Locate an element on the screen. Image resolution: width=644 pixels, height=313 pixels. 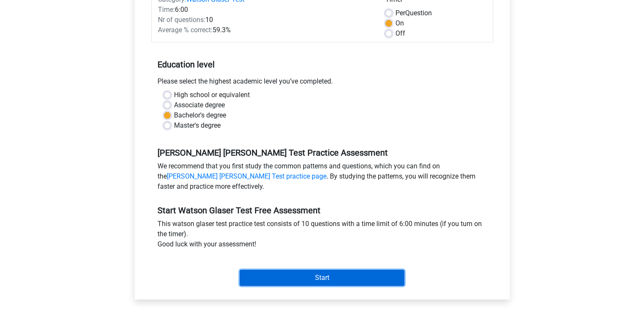
label: Associate degree is located at coordinates (199, 105).